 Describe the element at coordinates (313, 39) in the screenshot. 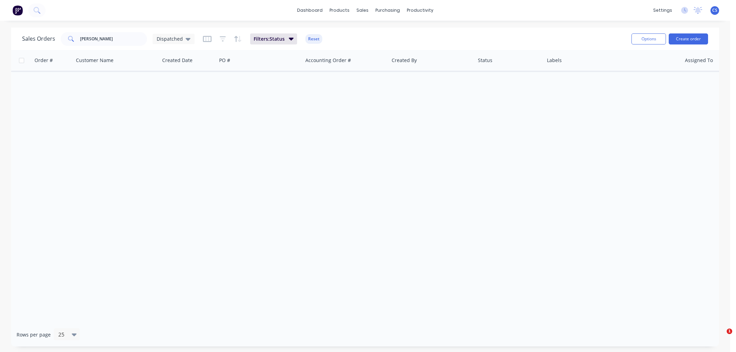

I see `button: Reset` at that location.